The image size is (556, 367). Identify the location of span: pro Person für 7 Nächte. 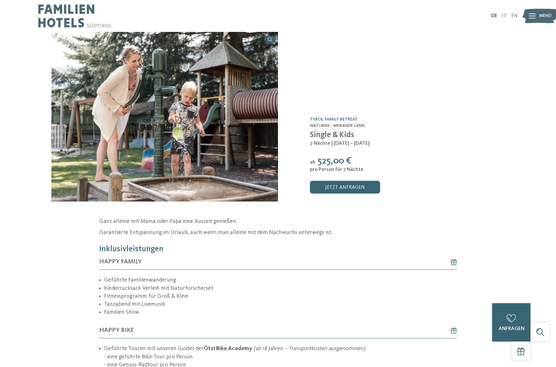
(337, 170).